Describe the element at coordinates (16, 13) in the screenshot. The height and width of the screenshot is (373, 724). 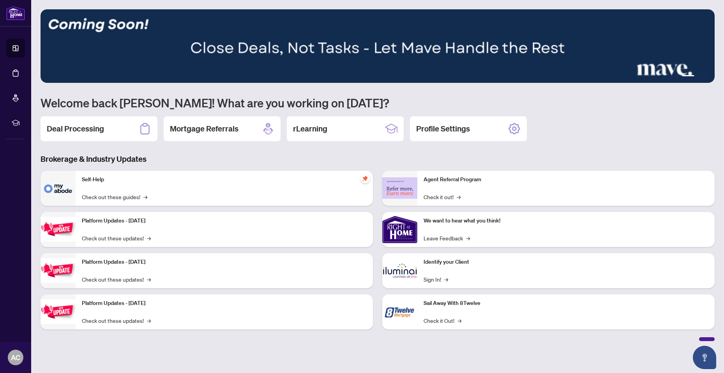
I see `img: logo` at that location.